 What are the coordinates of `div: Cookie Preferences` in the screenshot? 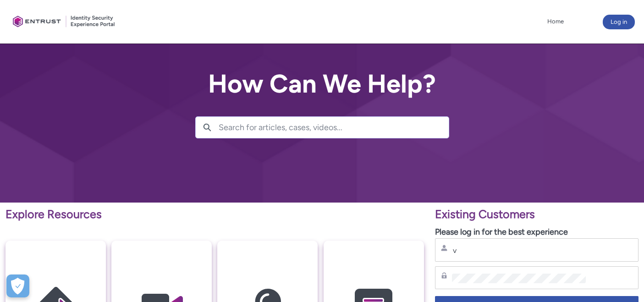 It's located at (18, 286).